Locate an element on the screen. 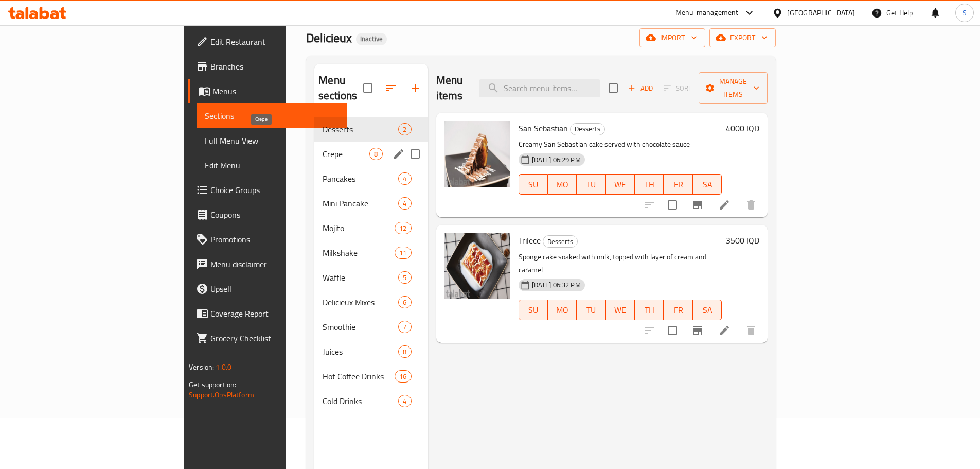  span: import is located at coordinates (672, 38).